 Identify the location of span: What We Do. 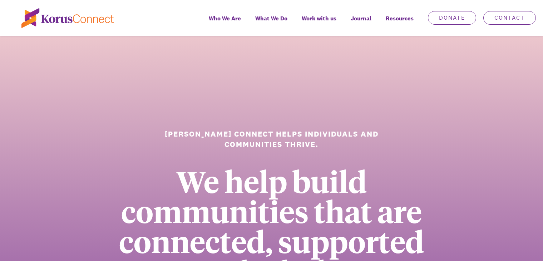
(272, 18).